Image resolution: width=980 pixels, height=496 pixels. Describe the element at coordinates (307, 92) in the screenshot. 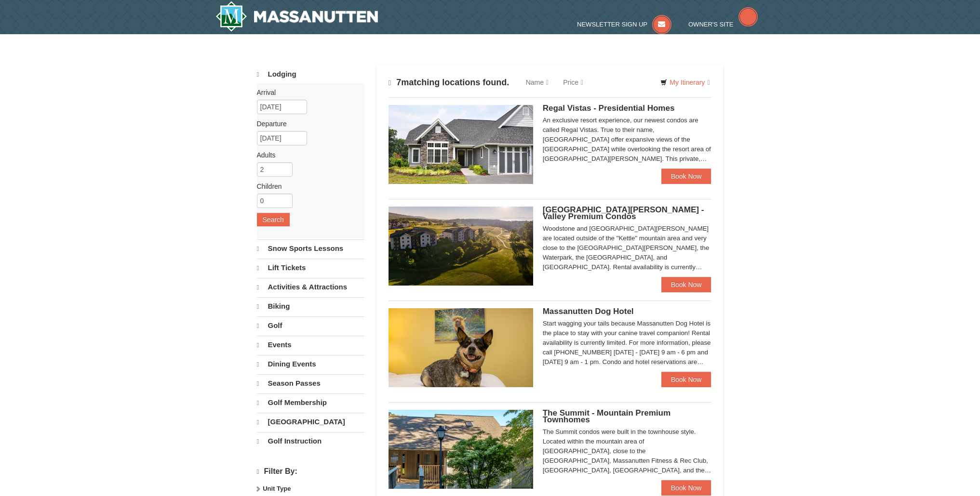

I see `label: Arrival` at that location.